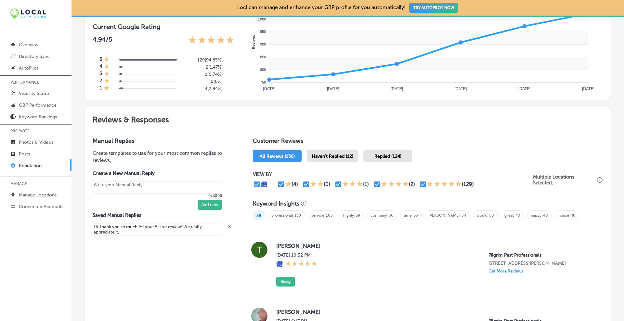 This screenshot has width=624, height=321. Describe the element at coordinates (295, 184) in the screenshot. I see `div: (4)` at that location.